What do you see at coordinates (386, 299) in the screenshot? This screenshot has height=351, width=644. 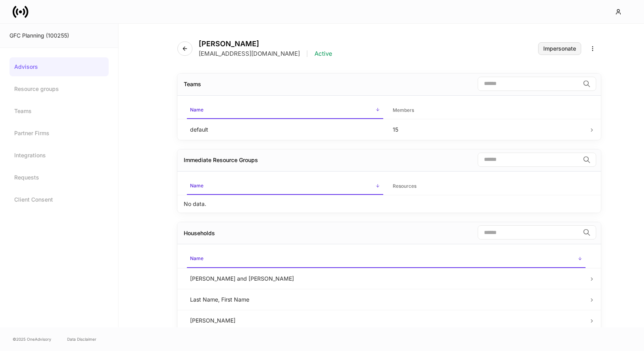 I see `td: Last Name, First Name` at bounding box center [386, 299].